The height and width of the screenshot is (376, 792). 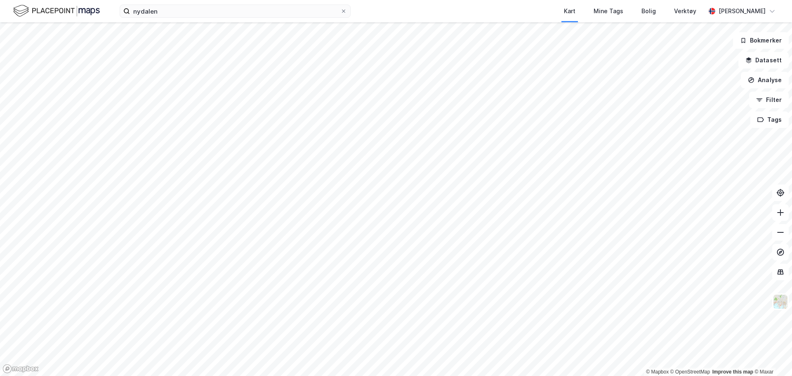 I want to click on img: Z, so click(x=781, y=302).